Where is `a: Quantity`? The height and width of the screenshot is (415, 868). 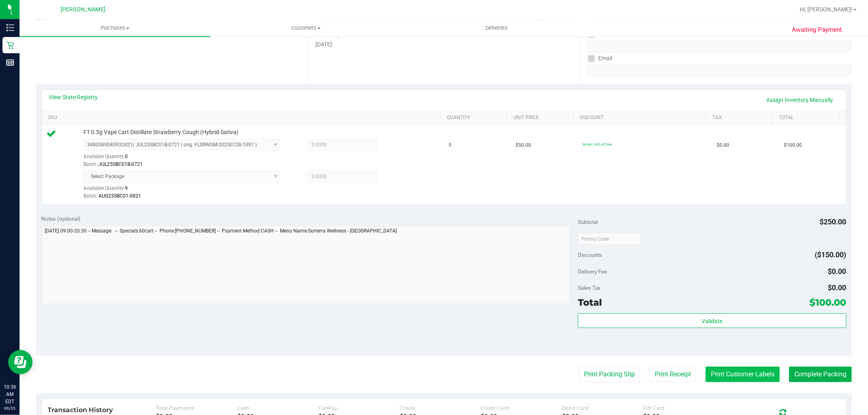 a: Quantity is located at coordinates (475, 118).